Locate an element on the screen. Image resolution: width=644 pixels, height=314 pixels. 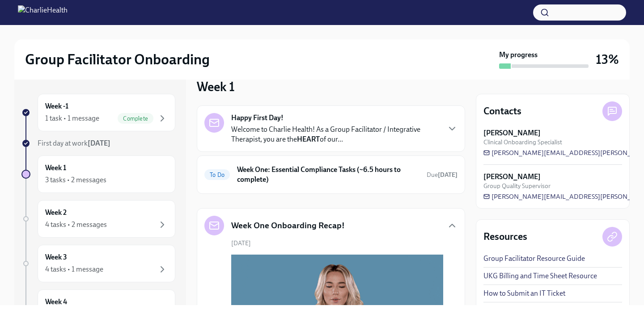
h6: Week One: Essential Compliance Tasks (~6.5 hours to complete) is located at coordinates (328, 175).